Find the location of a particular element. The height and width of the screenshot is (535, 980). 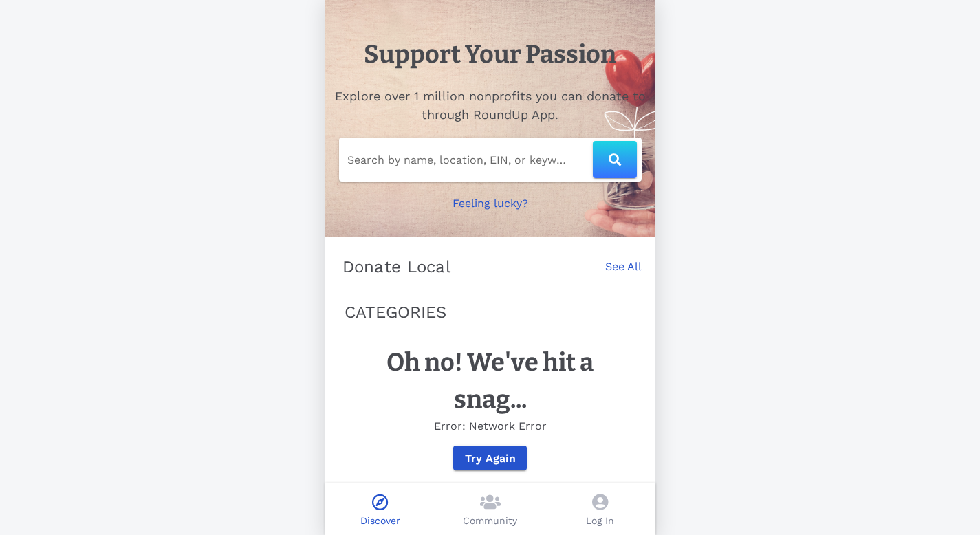

p: Discover is located at coordinates (380, 520).